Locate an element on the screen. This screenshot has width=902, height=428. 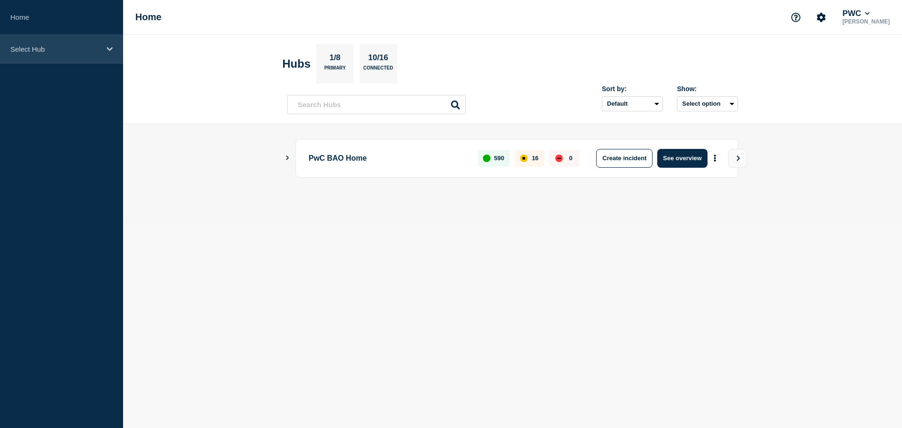
p: Select Hub is located at coordinates (55, 49).